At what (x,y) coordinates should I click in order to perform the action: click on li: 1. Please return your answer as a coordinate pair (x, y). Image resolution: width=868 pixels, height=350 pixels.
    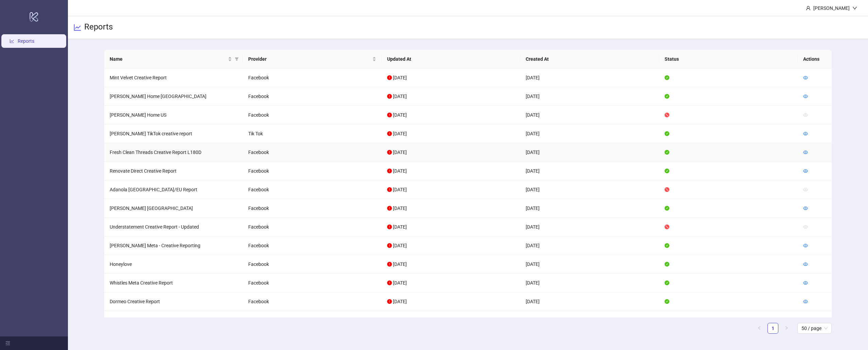
    Looking at the image, I should click on (773, 329).